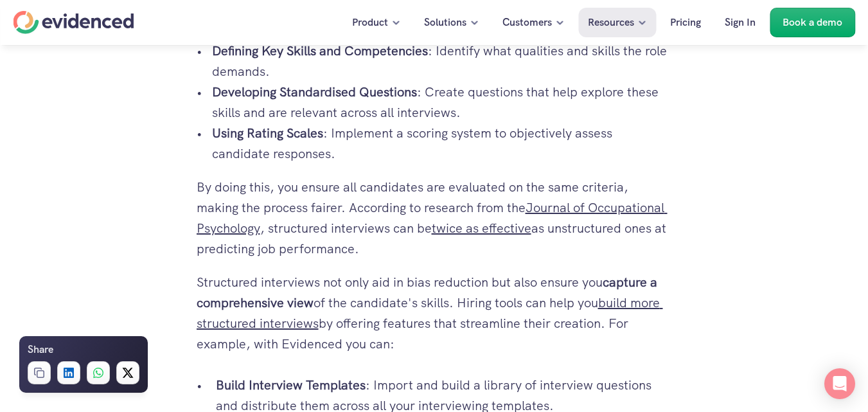  I want to click on strong: Build Interview Templates, so click(290, 385).